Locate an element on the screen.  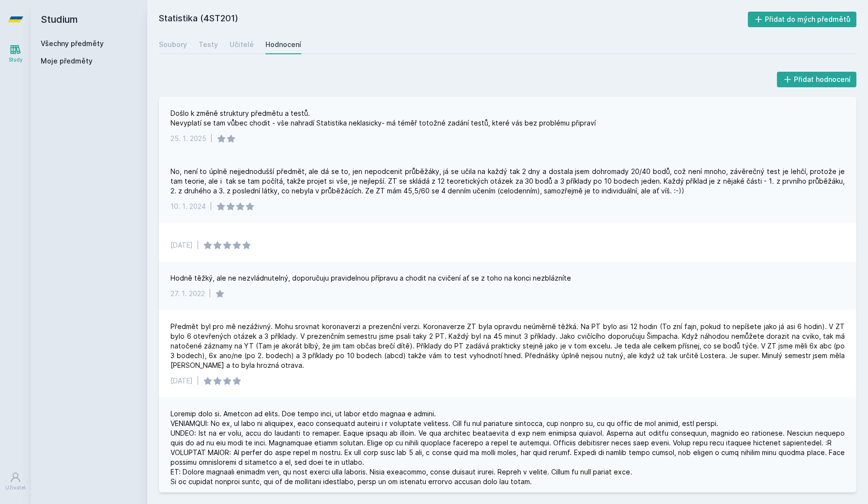
a: Testy is located at coordinates (209, 45).